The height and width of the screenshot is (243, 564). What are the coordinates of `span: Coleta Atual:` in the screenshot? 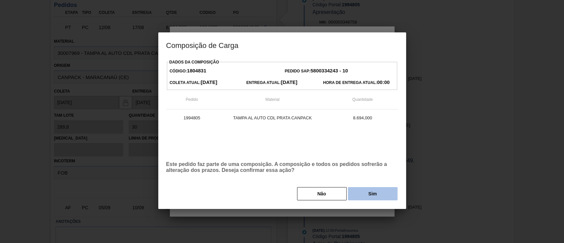 It's located at (193, 83).